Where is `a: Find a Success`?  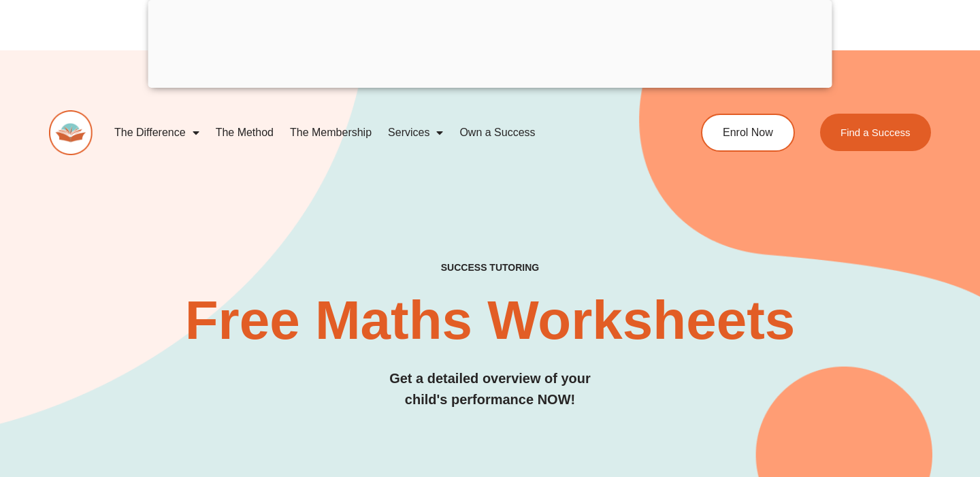 a: Find a Success is located at coordinates (875, 132).